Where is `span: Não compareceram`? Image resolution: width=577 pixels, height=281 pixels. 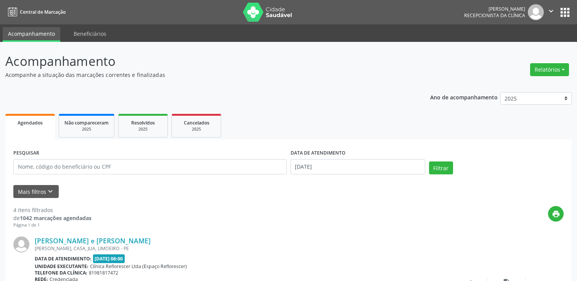
span: Não compareceram is located at coordinates (87, 123).